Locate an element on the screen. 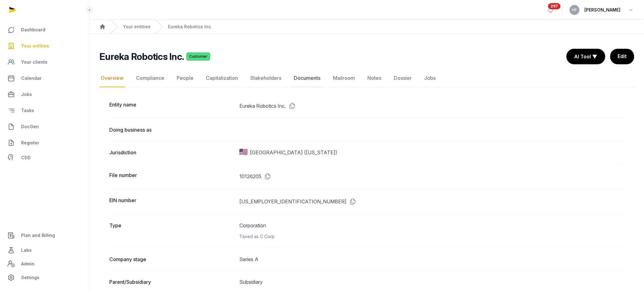 The image size is (644, 290). a: Settings is located at coordinates (45, 278).